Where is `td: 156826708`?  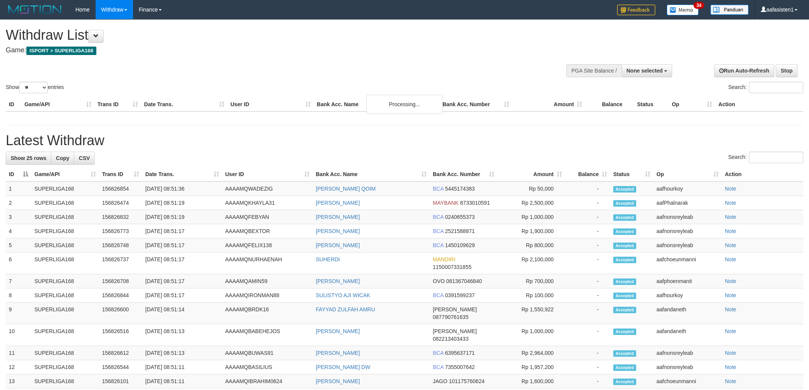
td: 156826708 is located at coordinates (120, 281).